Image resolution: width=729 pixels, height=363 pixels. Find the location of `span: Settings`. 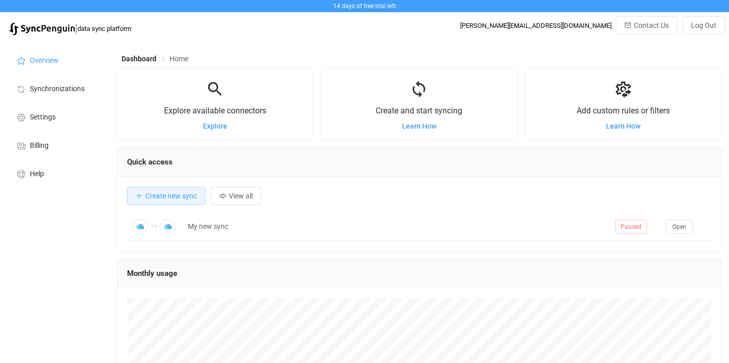

span: Settings is located at coordinates (43, 117).